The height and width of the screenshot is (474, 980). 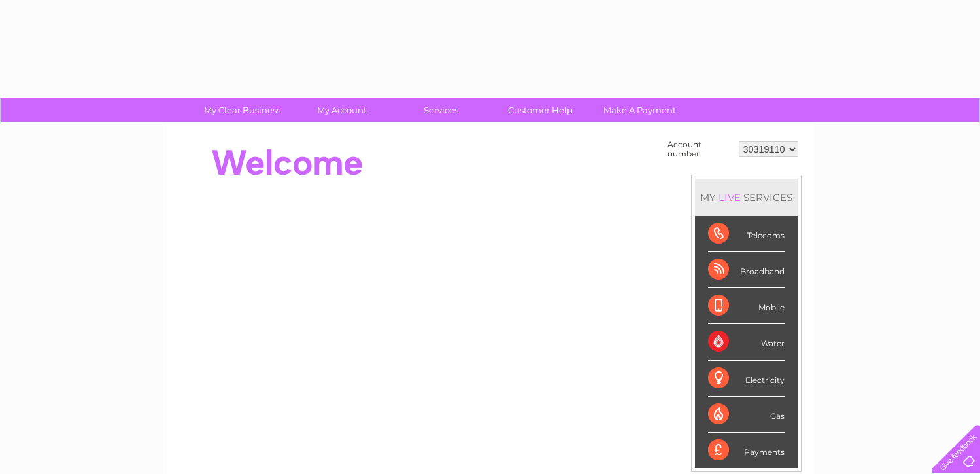 I want to click on a: My Account, so click(x=341, y=110).